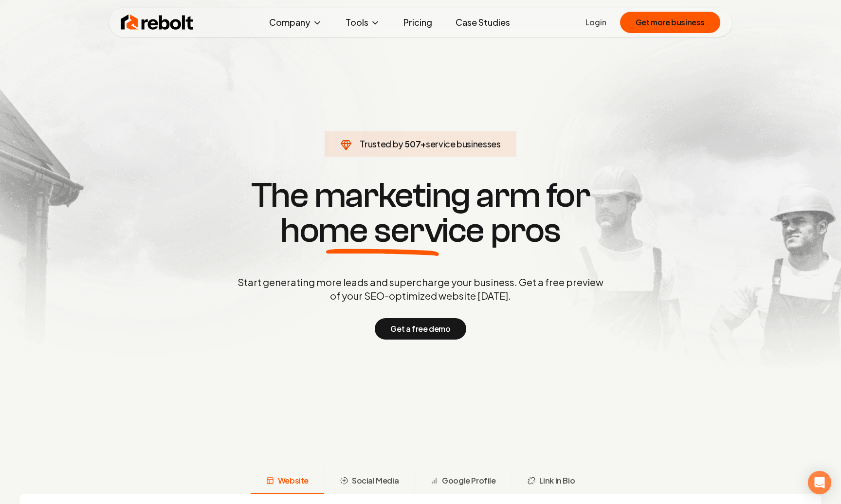 This screenshot has width=841, height=504. Describe the element at coordinates (418, 23) in the screenshot. I see `a: Pricing` at that location.